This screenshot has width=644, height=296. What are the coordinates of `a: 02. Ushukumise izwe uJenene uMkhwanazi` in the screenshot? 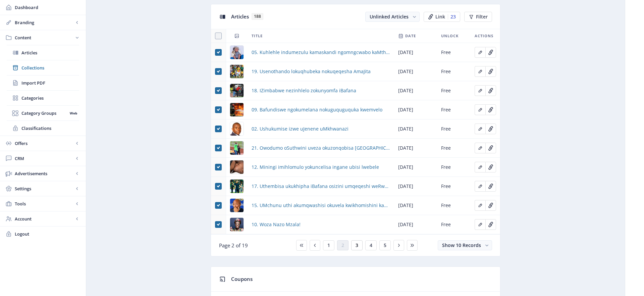 It's located at (299, 129).